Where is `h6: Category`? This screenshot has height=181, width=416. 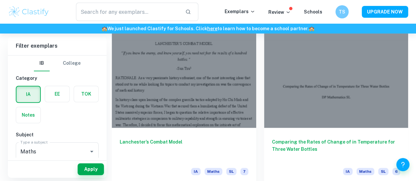 h6: Category is located at coordinates (57, 78).